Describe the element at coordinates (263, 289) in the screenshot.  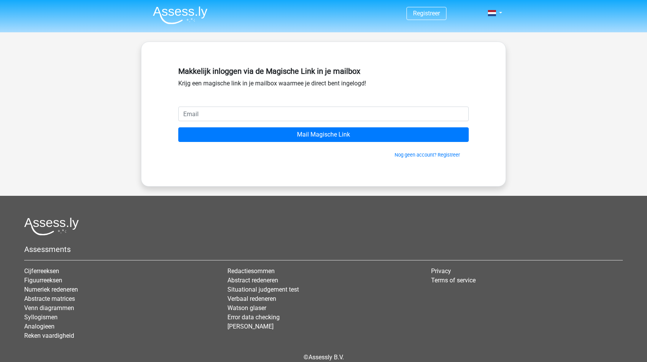
I see `a: Situational judgement test` at that location.